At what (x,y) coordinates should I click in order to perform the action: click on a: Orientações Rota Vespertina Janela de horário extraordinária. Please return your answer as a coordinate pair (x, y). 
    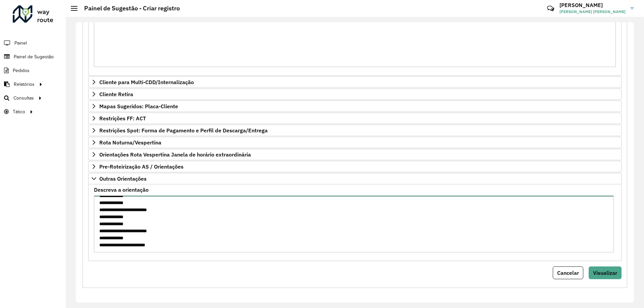
    Looking at the image, I should click on (355, 154).